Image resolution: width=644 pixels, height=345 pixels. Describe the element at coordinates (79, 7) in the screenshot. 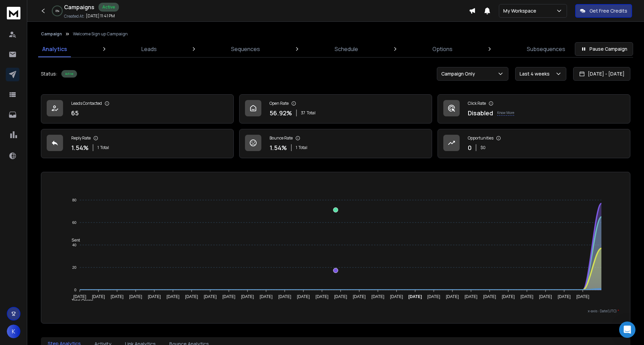

I see `h1: Campaigns` at that location.